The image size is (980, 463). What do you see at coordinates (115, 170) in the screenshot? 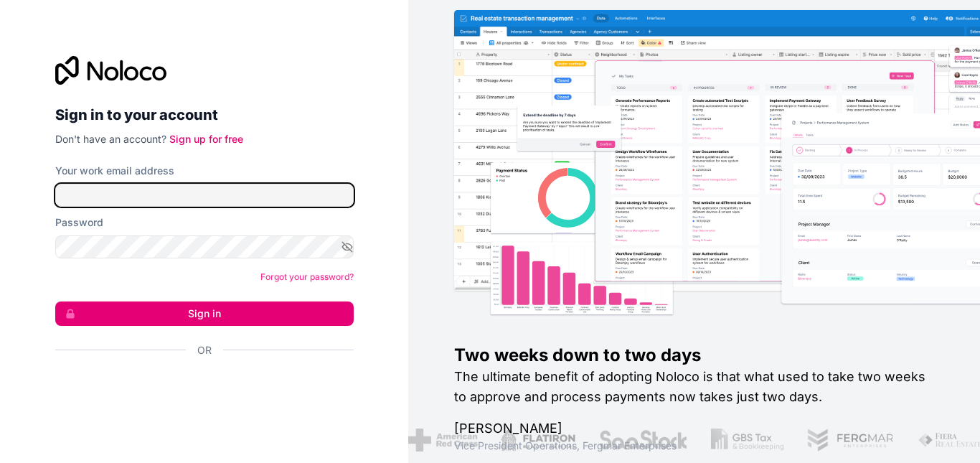
I see `label: Your work email address` at bounding box center [115, 170].